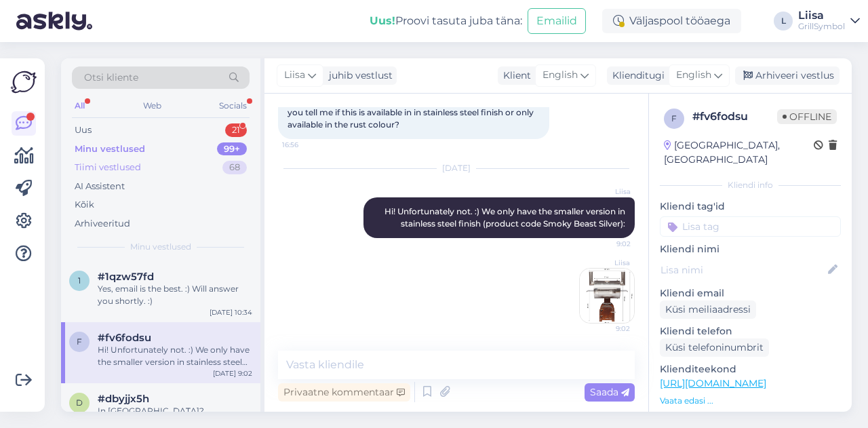 This screenshot has height=428, width=868. I want to click on div: Klient, so click(514, 75).